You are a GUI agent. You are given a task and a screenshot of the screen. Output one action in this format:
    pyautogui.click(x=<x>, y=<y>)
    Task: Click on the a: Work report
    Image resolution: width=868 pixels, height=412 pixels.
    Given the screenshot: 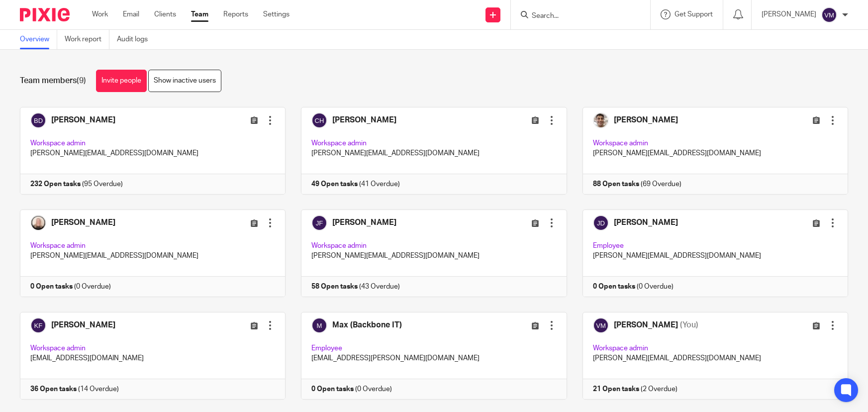 What is the action you would take?
    pyautogui.click(x=87, y=39)
    